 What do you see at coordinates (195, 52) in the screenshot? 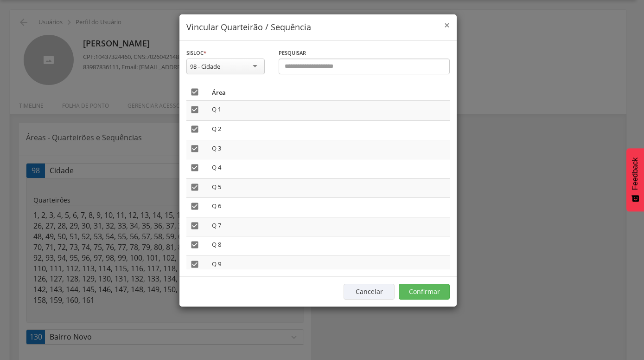
I see `span: Sisloc` at bounding box center [195, 52].